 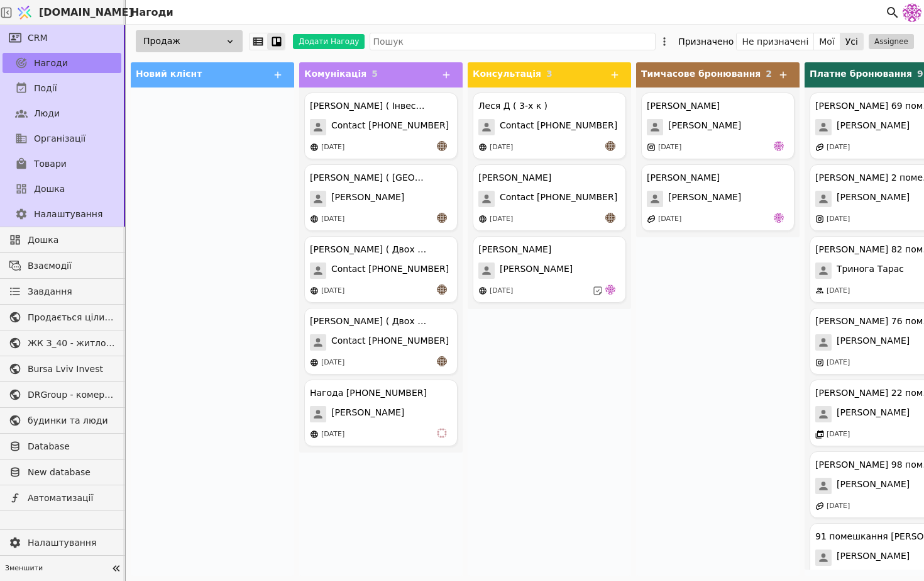 What do you see at coordinates (61, 88) in the screenshot?
I see `a: Події` at bounding box center [61, 88].